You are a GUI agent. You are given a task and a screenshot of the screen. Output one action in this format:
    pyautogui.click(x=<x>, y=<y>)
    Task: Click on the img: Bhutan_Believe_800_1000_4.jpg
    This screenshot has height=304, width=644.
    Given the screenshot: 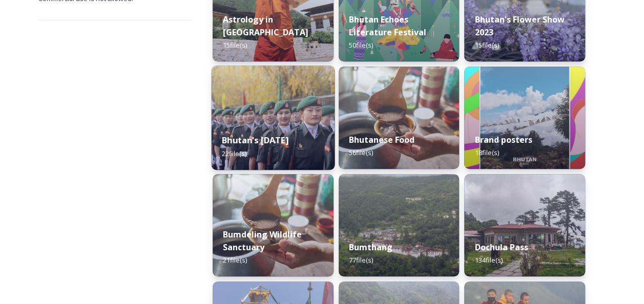 What is the action you would take?
    pyautogui.click(x=524, y=118)
    